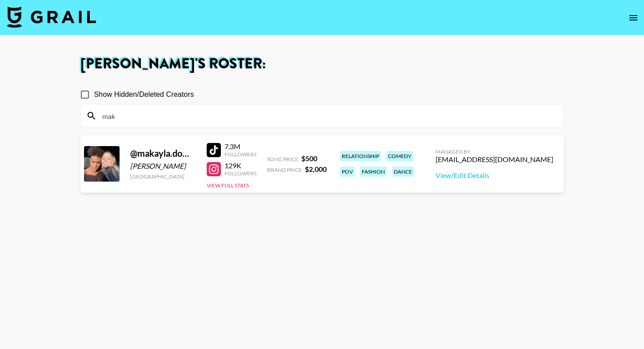 Image resolution: width=644 pixels, height=349 pixels. What do you see at coordinates (163, 153) in the screenshot?
I see `div: @ makayla.domagalski1` at bounding box center [163, 153].